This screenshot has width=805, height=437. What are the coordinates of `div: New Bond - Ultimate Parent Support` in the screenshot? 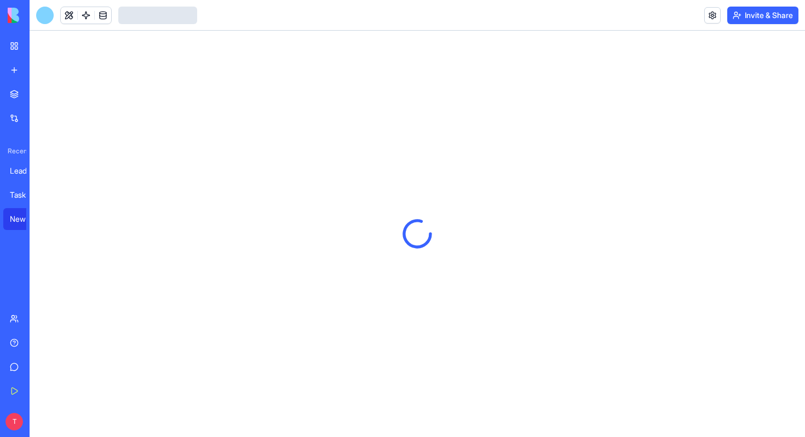 It's located at (25, 219).